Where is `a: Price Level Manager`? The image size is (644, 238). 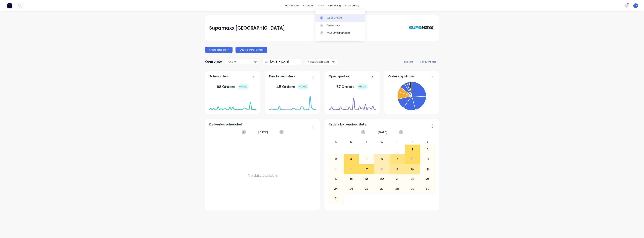 a: Price Level Manager is located at coordinates (340, 33).